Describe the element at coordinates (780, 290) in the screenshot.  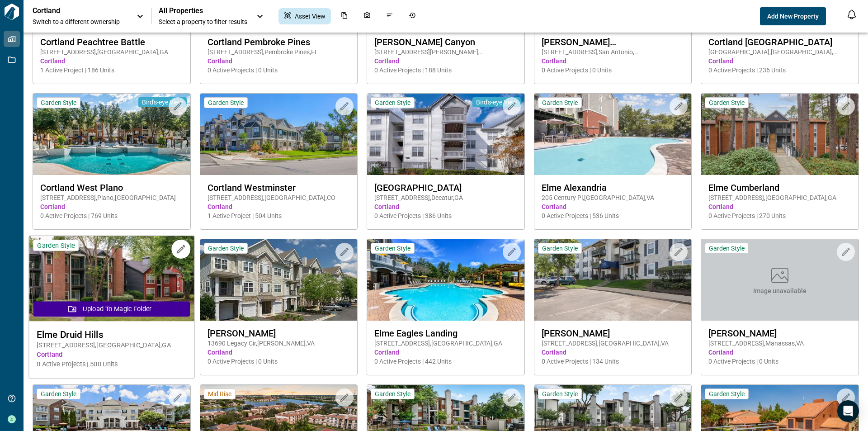
I see `span: Image unavailable` at that location.